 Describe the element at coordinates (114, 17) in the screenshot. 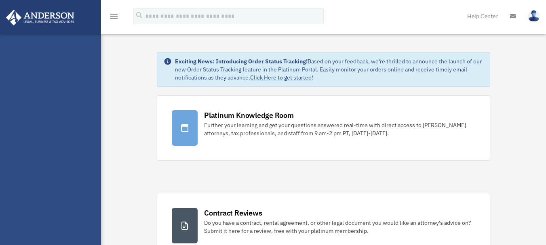

I see `a: menu` at that location.